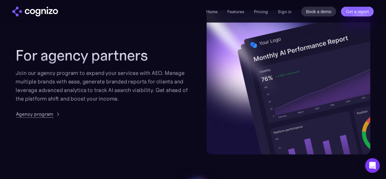  What do you see at coordinates (34, 114) in the screenshot?
I see `div: Agency program` at bounding box center [34, 114].